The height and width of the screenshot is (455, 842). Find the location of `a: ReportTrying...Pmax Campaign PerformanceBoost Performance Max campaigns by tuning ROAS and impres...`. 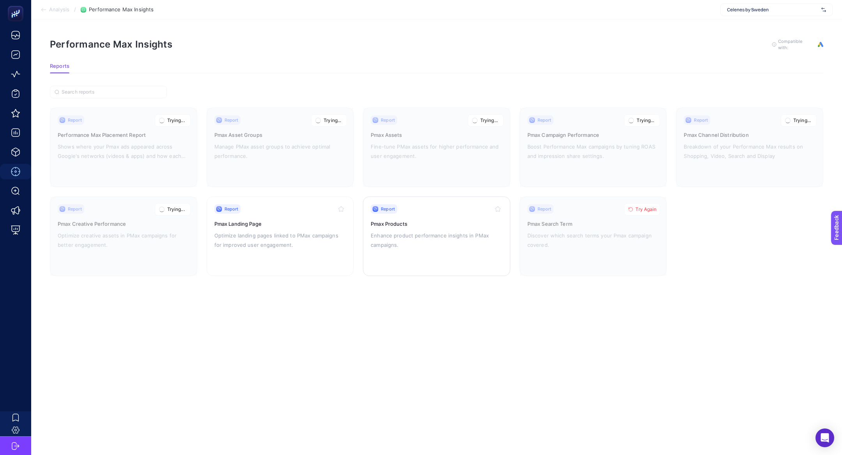

a: ReportTrying...Pmax Campaign PerformanceBoost Performance Max campaigns by tuning ROAS and impres... is located at coordinates (593, 147).